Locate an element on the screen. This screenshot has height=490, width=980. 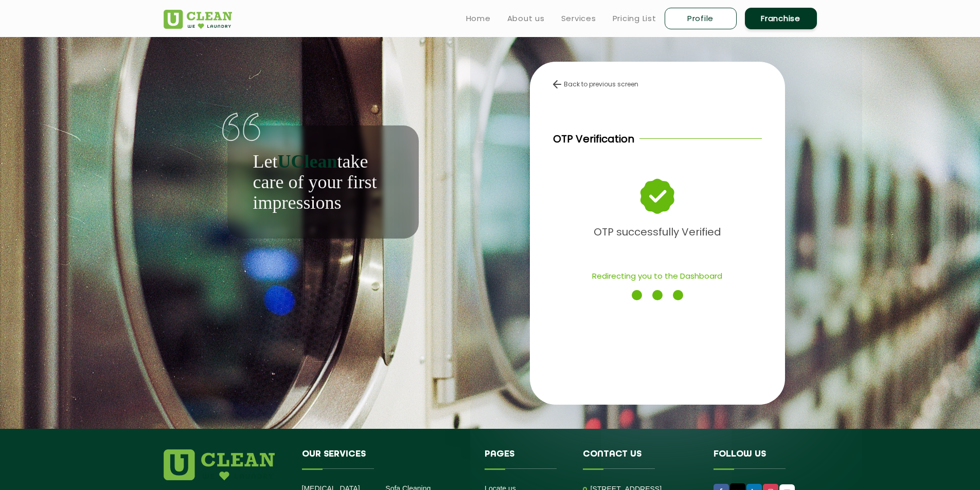
b: OTP successfully Verified is located at coordinates (658, 232).